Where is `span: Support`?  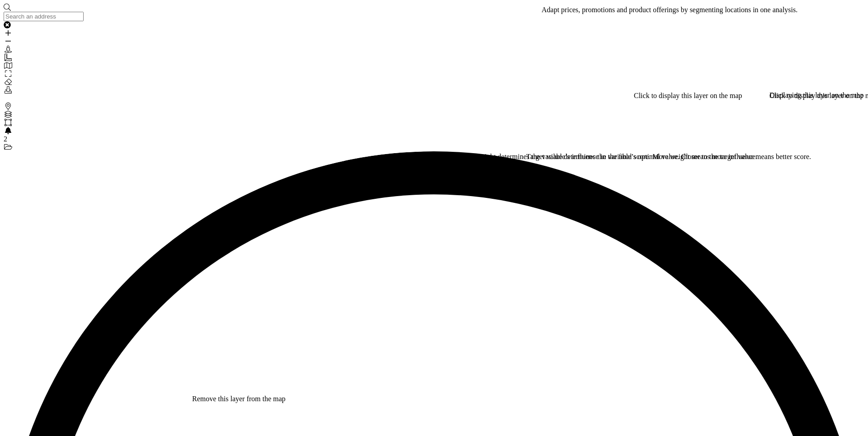 span: Support is located at coordinates (34, 11).